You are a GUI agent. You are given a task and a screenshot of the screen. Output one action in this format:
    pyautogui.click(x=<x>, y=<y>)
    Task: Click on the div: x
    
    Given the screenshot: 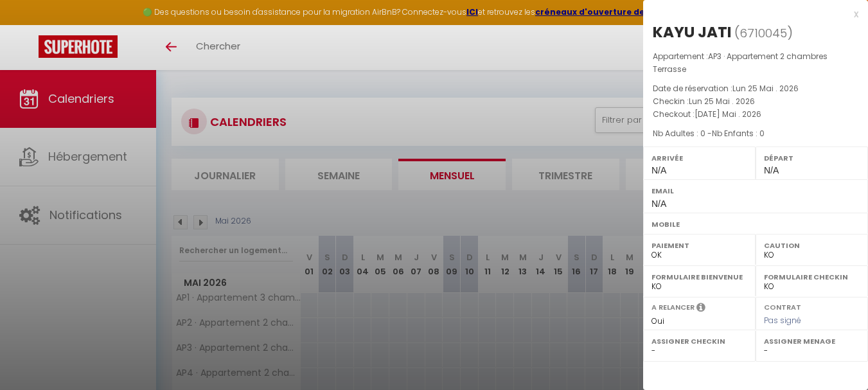 What is the action you would take?
    pyautogui.click(x=751, y=14)
    